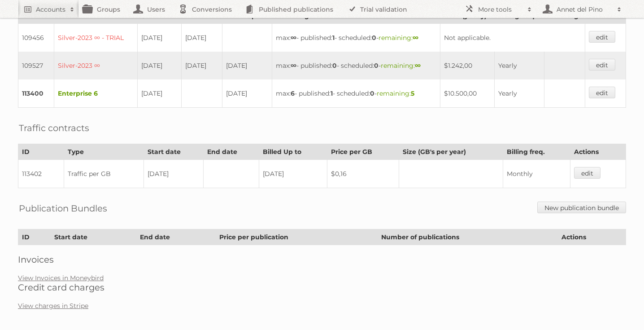  What do you see at coordinates (96, 66) in the screenshot?
I see `td: Silver-2023 ∞` at bounding box center [96, 66].